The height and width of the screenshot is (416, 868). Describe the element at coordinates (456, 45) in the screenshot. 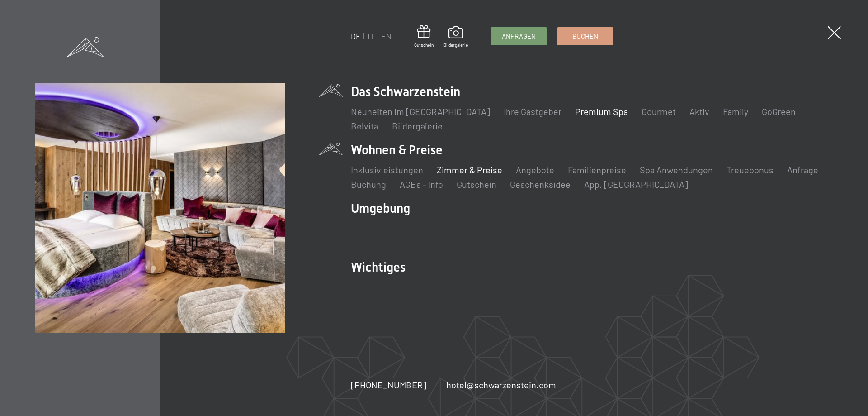

I see `span: Bildergalerie` at that location.